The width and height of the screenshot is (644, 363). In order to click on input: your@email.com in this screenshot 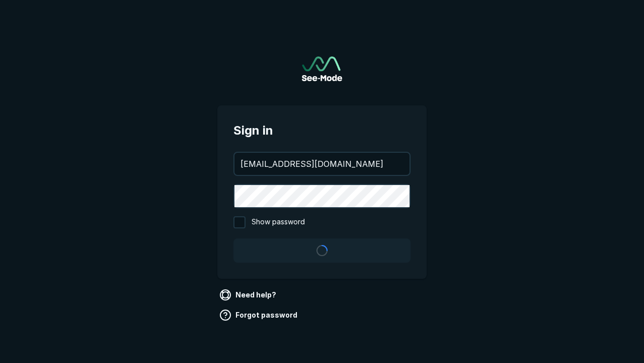, I will do `click(322, 164)`.